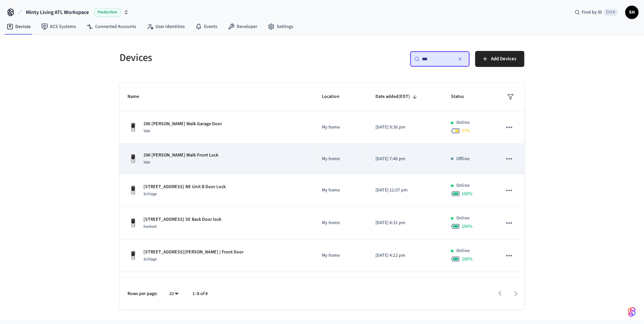  What do you see at coordinates (632, 12) in the screenshot?
I see `button: SH` at bounding box center [632, 12].